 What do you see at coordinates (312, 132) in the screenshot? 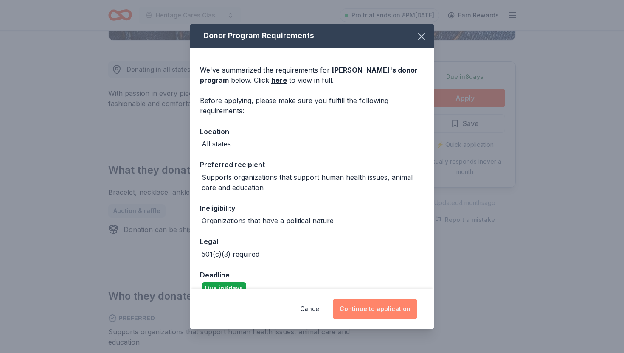
I see `div: Location` at bounding box center [312, 132].